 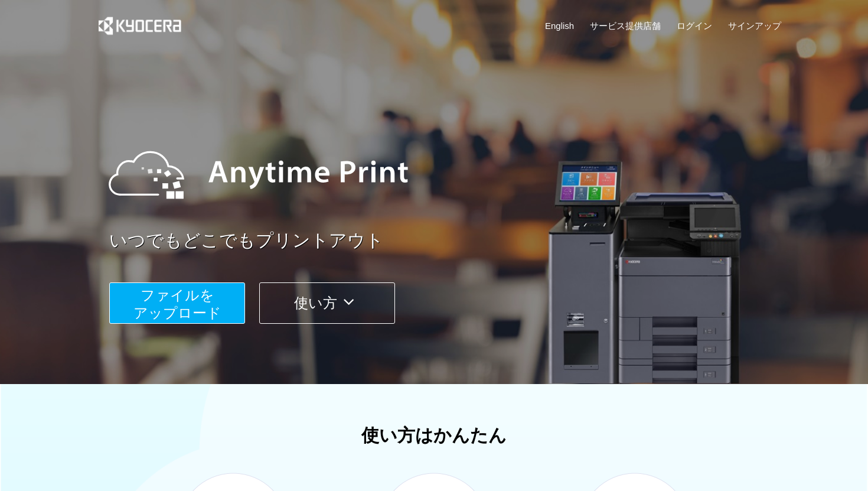 I want to click on a: サービス提供店舗, so click(x=626, y=26).